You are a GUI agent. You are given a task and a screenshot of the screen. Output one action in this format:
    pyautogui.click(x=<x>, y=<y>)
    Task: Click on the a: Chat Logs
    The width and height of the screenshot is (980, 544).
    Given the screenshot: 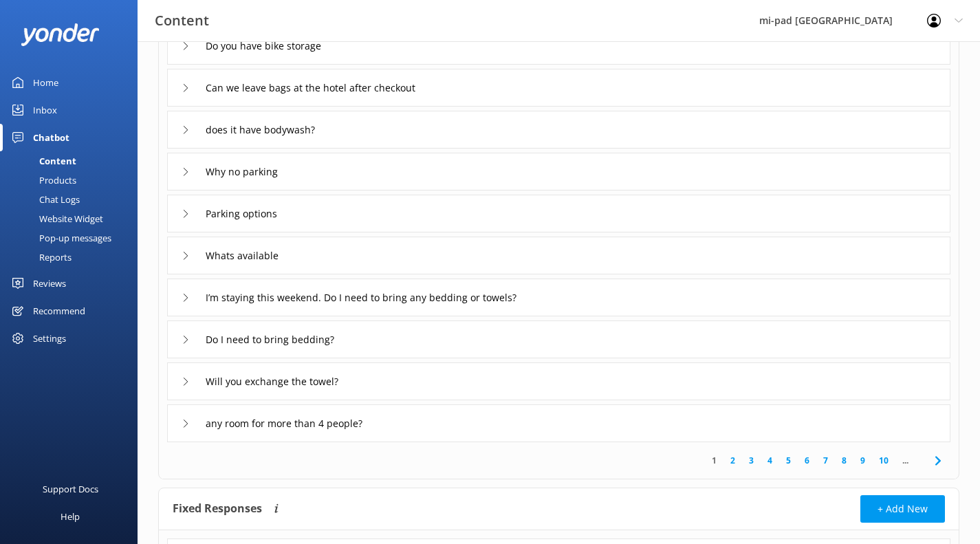 What is the action you would take?
    pyautogui.click(x=73, y=200)
    